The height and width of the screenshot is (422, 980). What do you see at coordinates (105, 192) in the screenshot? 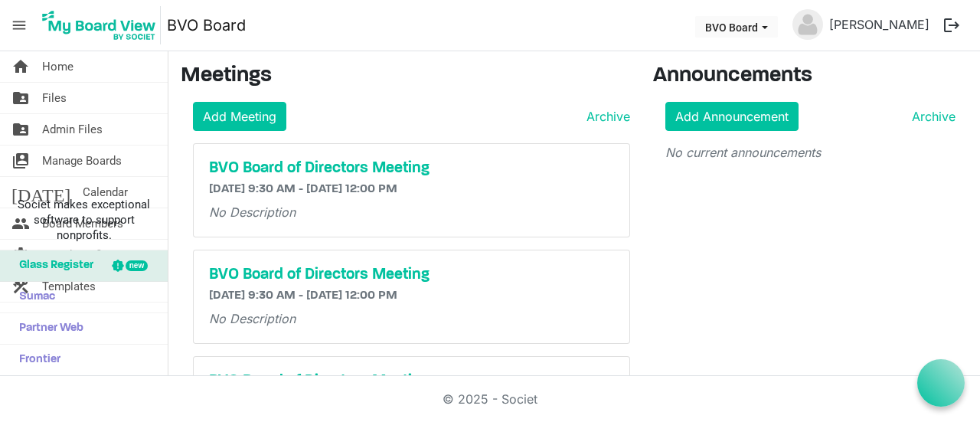
I see `span: Calendar` at bounding box center [105, 192].